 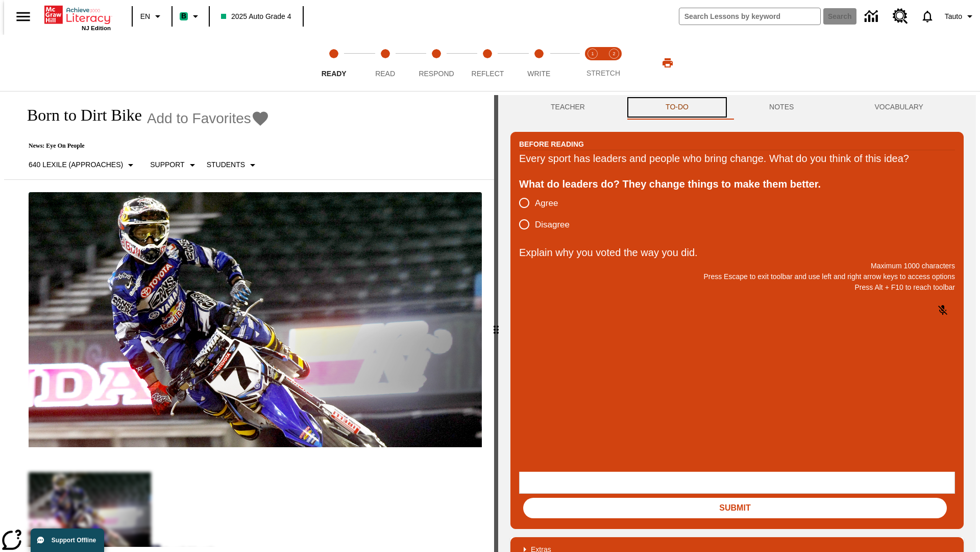 I want to click on span: 2025 Auto Grade 4, so click(x=256, y=16).